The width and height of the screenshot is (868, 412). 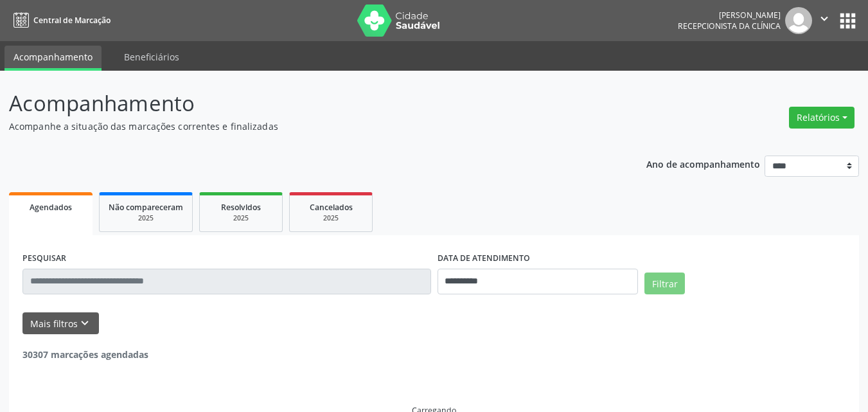 I want to click on a: Central de Marcação, so click(x=60, y=20).